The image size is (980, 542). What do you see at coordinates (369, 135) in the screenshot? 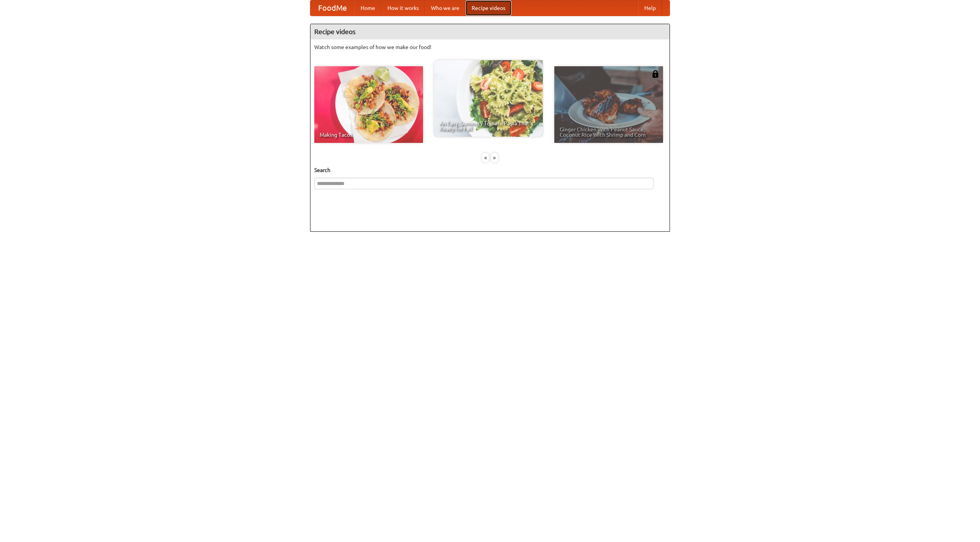
I see `span: Making Tacos` at bounding box center [369, 135].